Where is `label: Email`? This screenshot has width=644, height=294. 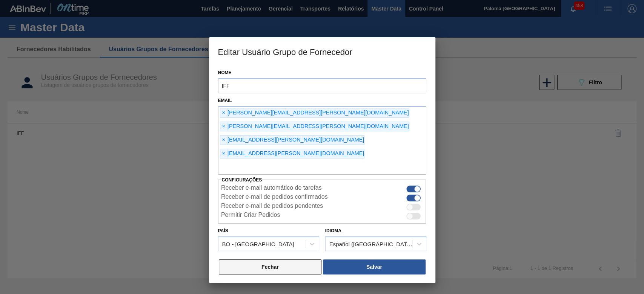
label: Email is located at coordinates (225, 101).